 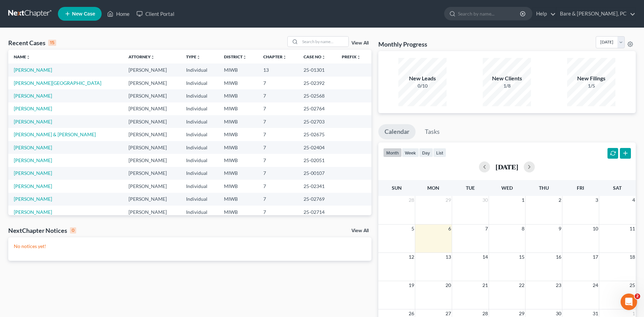 I want to click on span: 11, so click(x=633, y=229).